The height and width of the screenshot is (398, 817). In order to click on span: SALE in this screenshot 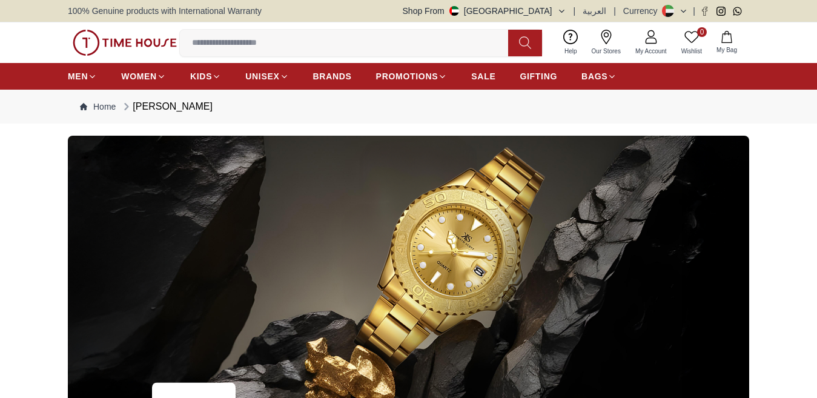, I will do `click(483, 76)`.